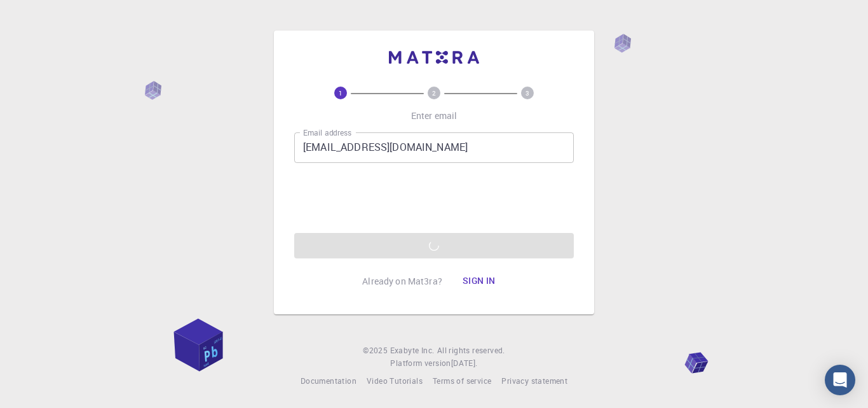  I want to click on a: Sign in, so click(479, 281).